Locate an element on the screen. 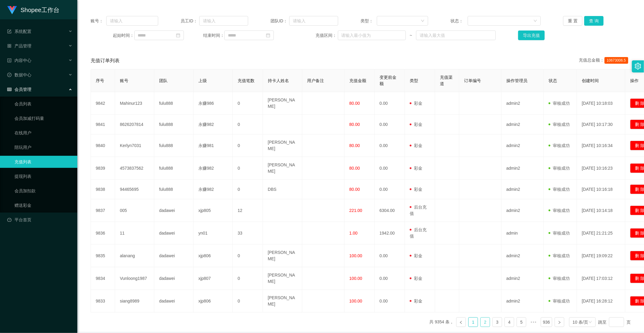  i: 图标: appstore-o is located at coordinates (9, 46).